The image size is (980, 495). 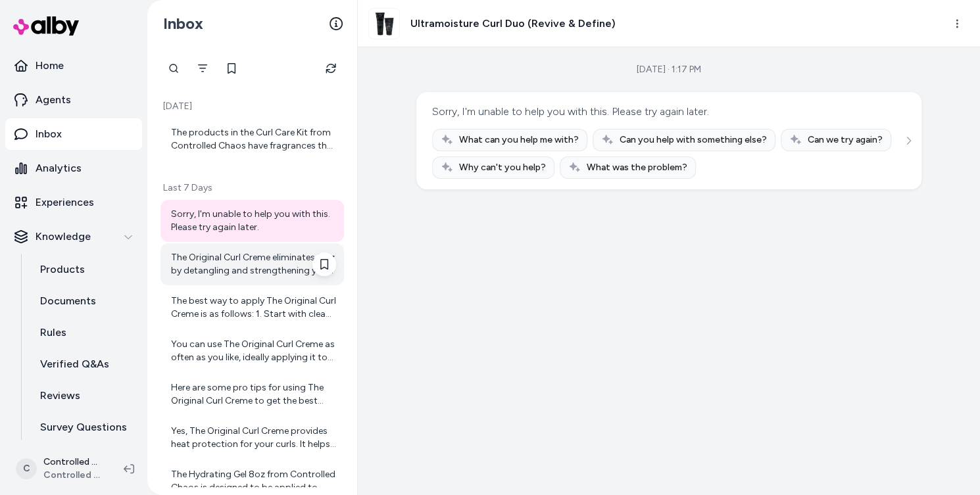 I want to click on a: Reviews, so click(x=84, y=396).